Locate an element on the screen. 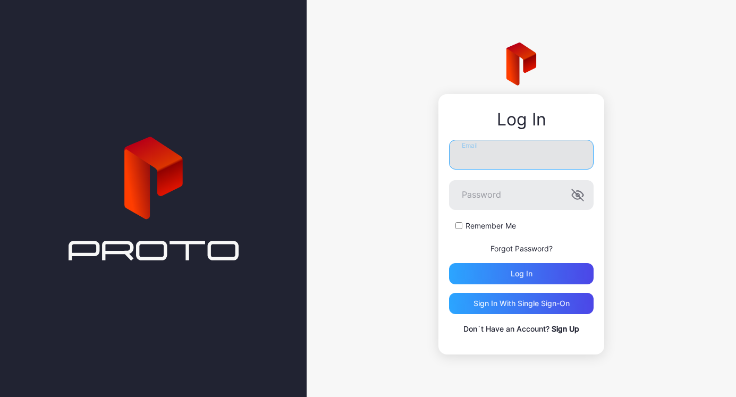  button: Log in is located at coordinates (521, 274).